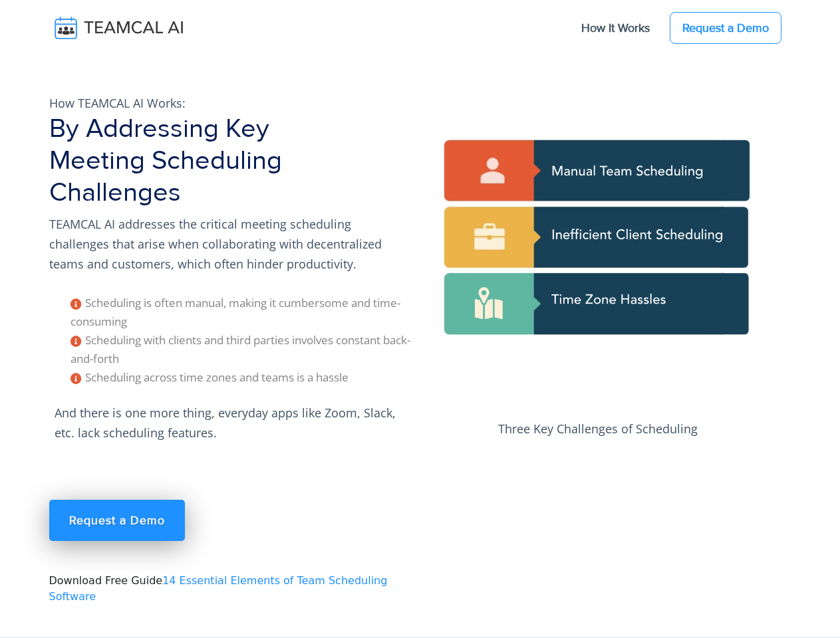  What do you see at coordinates (231, 103) in the screenshot?
I see `p: How TEAMCAL AI Works:` at bounding box center [231, 103].